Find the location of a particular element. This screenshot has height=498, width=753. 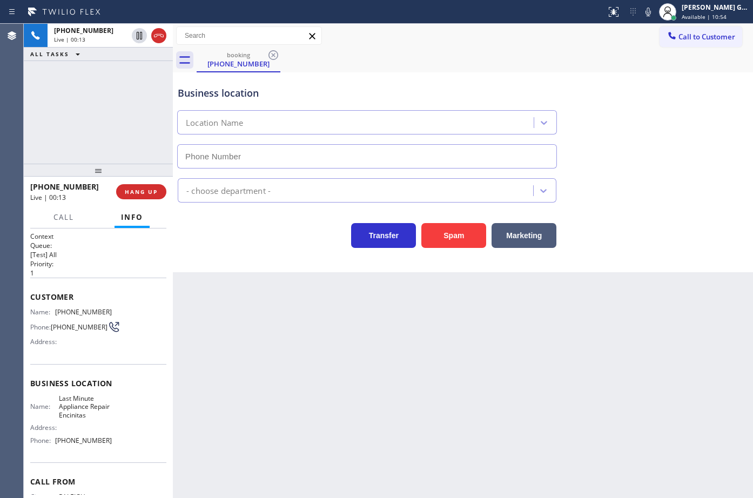

button: ALL TASKS is located at coordinates (57, 54).